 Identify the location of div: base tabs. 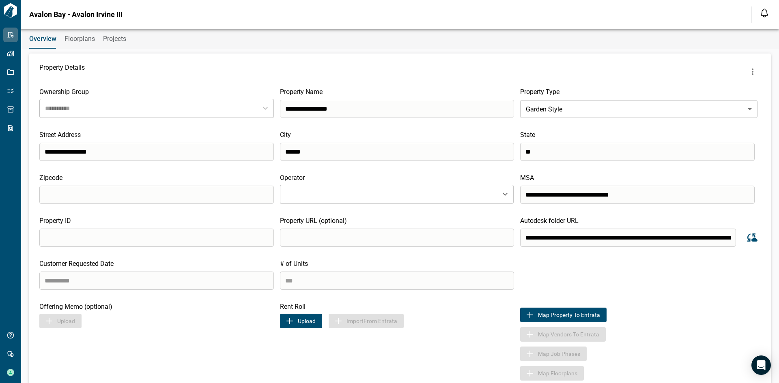
(400, 39).